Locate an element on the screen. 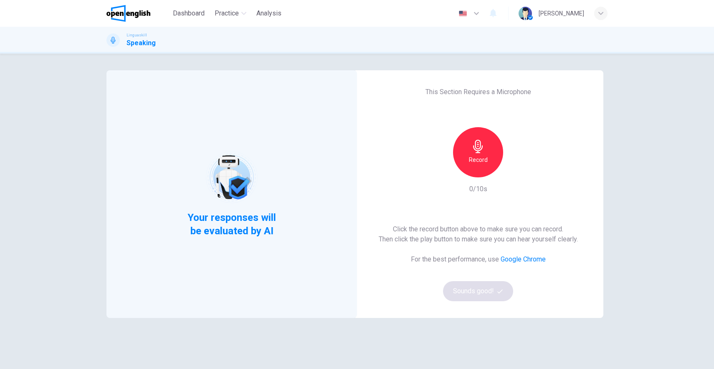  h6: Record is located at coordinates (478, 160).